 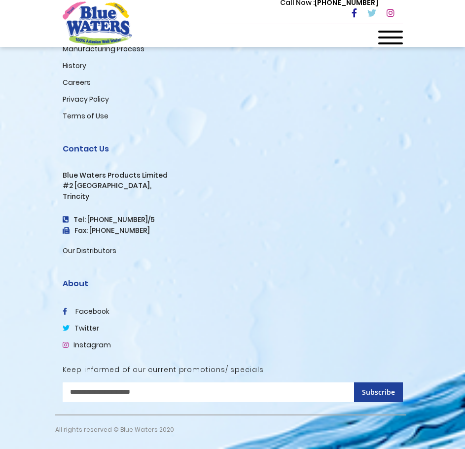 I want to click on h3: Blue Waters Products Limited, so click(x=233, y=175).